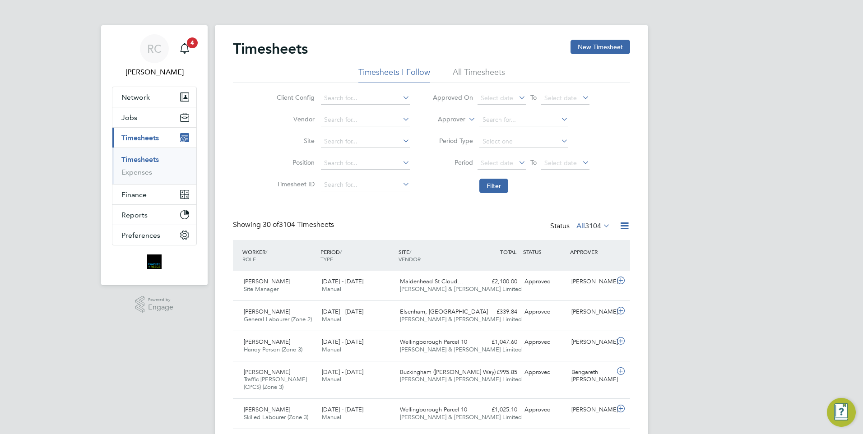  Describe the element at coordinates (294, 162) in the screenshot. I see `label: Position` at that location.